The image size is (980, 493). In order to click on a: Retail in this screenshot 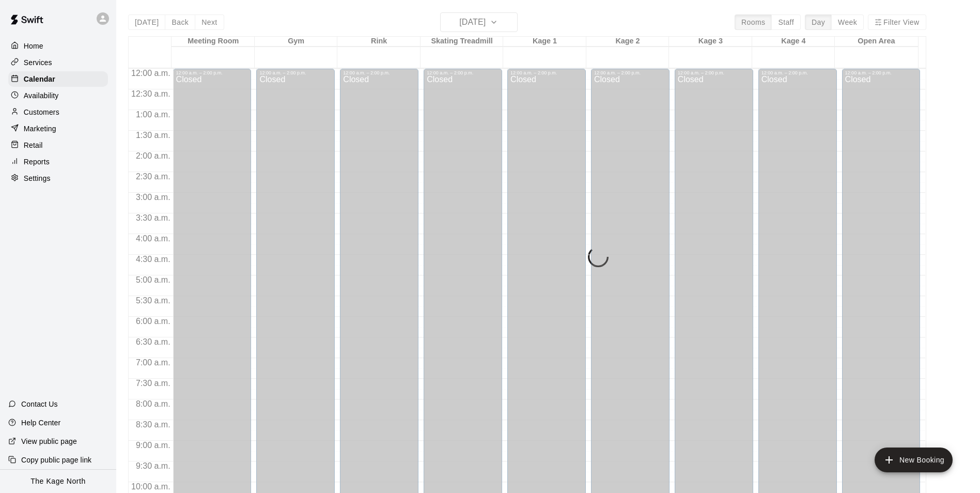, I will do `click(58, 145)`.